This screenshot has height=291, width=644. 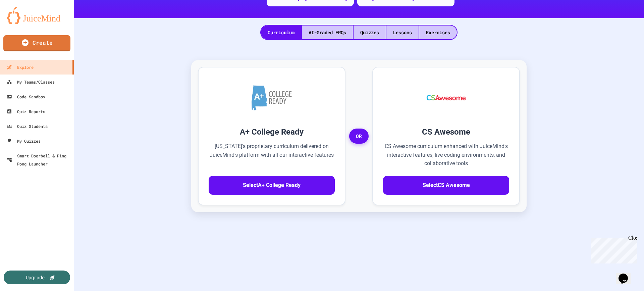 What do you see at coordinates (271, 185) in the screenshot?
I see `button: SelectA+ College Ready` at bounding box center [271, 185].